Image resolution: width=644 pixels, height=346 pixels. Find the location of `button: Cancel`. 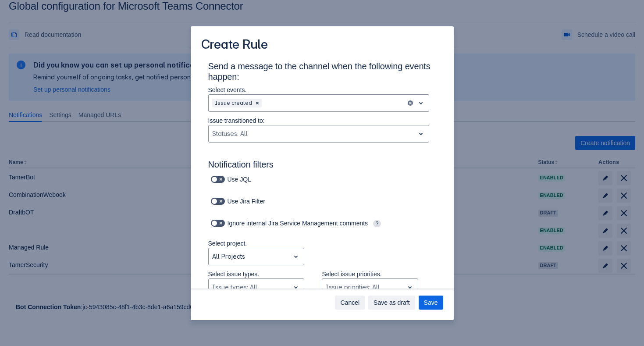

button: Cancel is located at coordinates (350, 302).